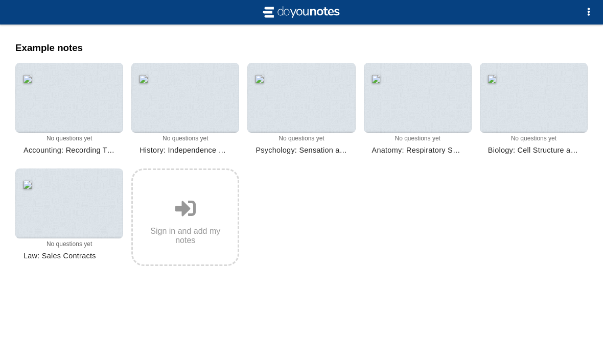 The width and height of the screenshot is (603, 364). Describe the element at coordinates (69, 111) in the screenshot. I see `a: No questions yetAccounting: Recording Transactions` at that location.